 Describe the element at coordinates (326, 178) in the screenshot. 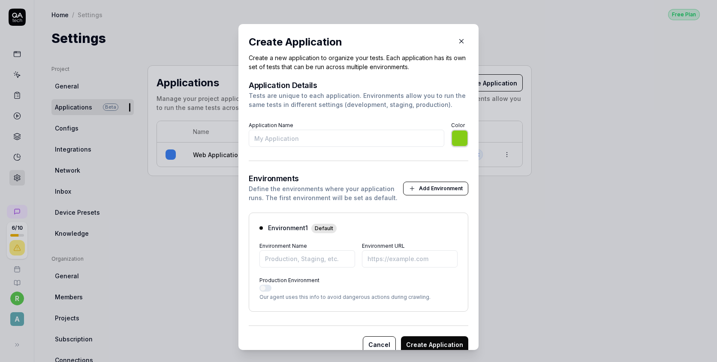

I see `h3: Environments` at that location.